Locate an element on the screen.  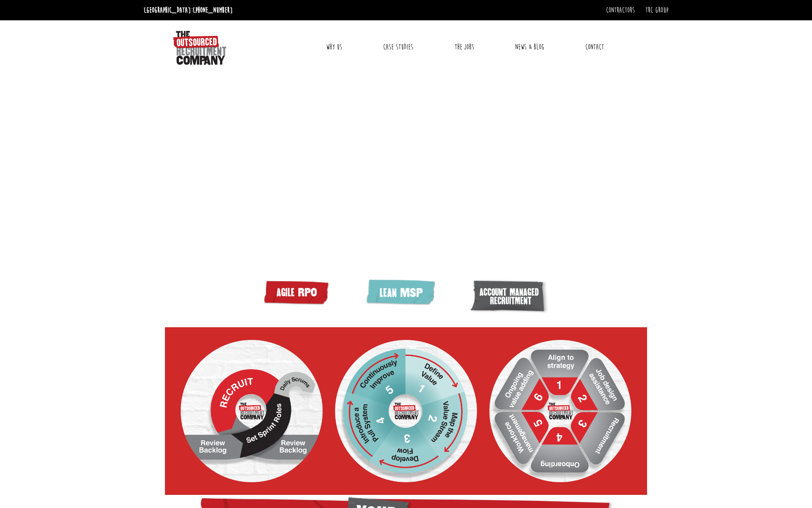
img: Account managed recruitment is located at coordinates (510, 297).